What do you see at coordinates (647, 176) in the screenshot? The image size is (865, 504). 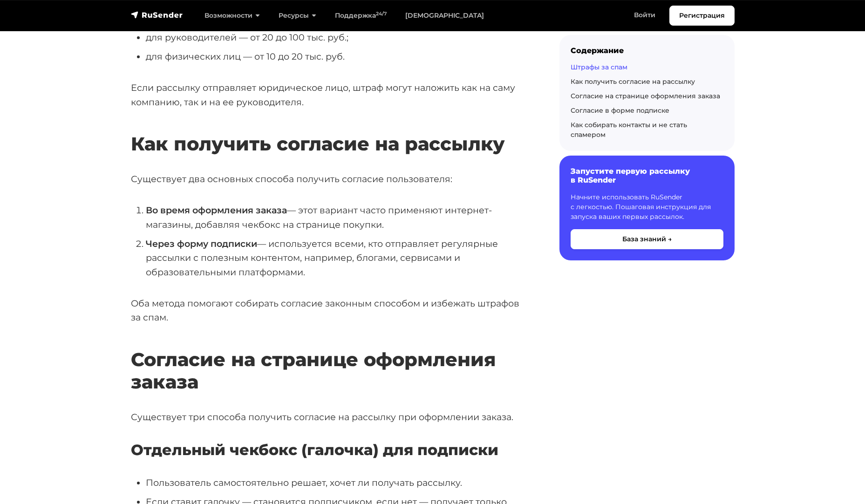 I see `h6: Запустите первую рассылку в RuSender` at bounding box center [647, 176].